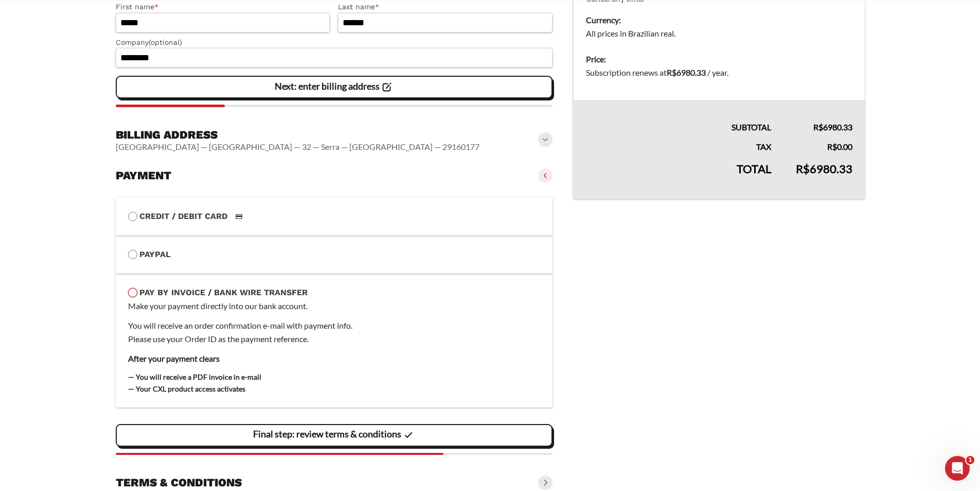  Describe the element at coordinates (679, 117) in the screenshot. I see `th: Subtotal` at that location.